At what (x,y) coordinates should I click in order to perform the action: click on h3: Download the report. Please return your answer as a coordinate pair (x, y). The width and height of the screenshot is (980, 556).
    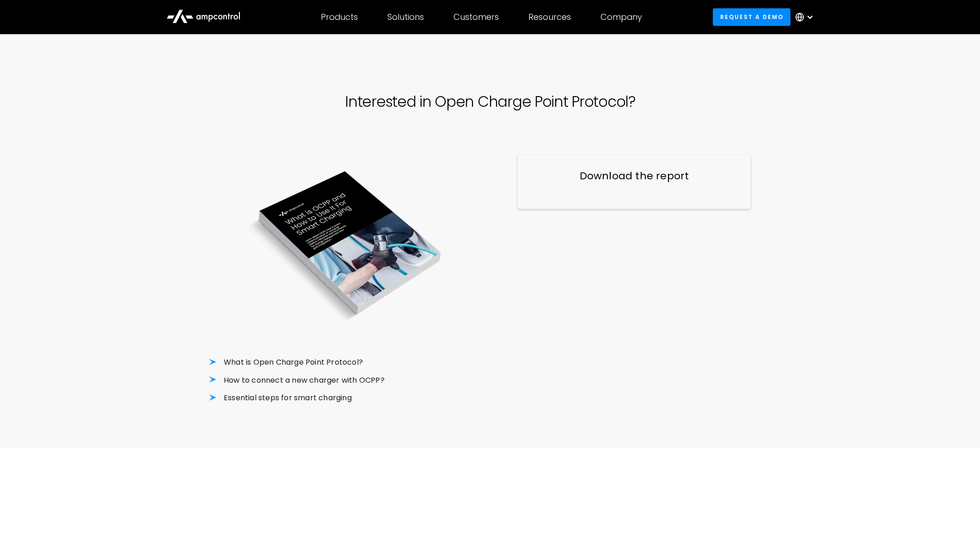
    Looking at the image, I should click on (634, 176).